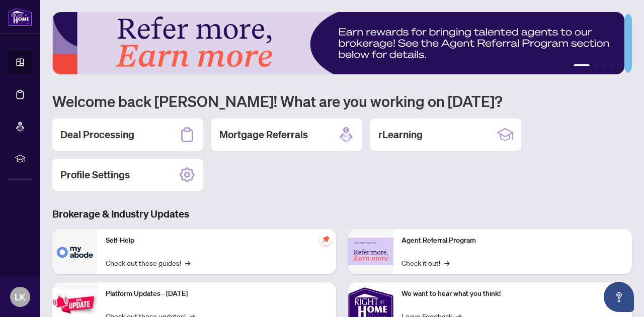  Describe the element at coordinates (75, 252) in the screenshot. I see `img: Self-Help` at that location.